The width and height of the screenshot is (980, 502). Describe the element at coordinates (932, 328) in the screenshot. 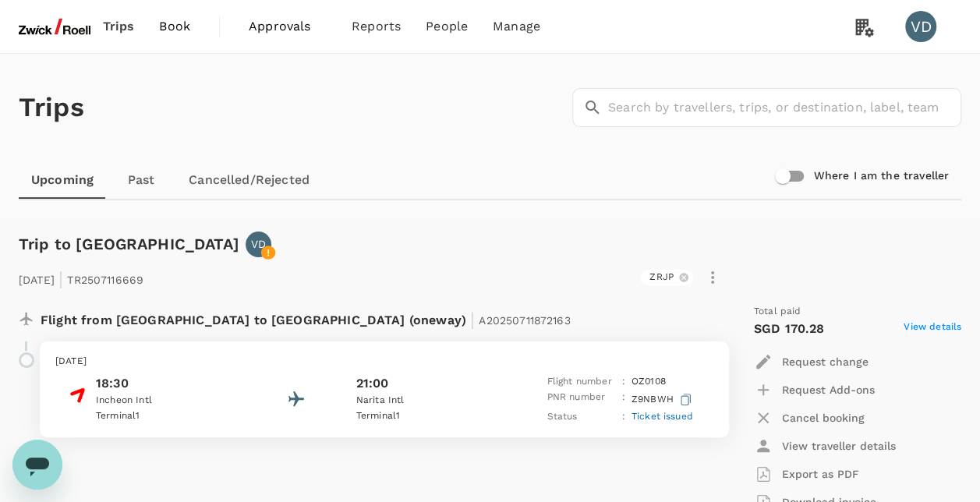

I see `span: View details` at that location.